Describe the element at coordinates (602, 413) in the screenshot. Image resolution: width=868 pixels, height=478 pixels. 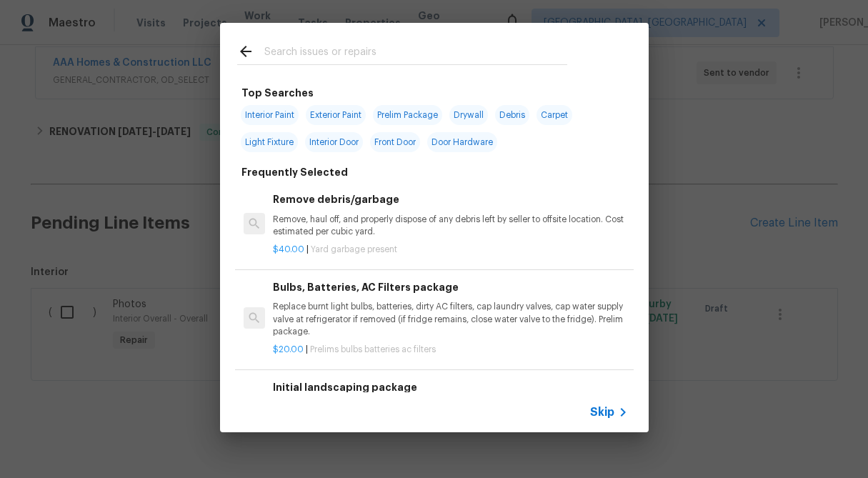
I see `span: Skip` at that location.